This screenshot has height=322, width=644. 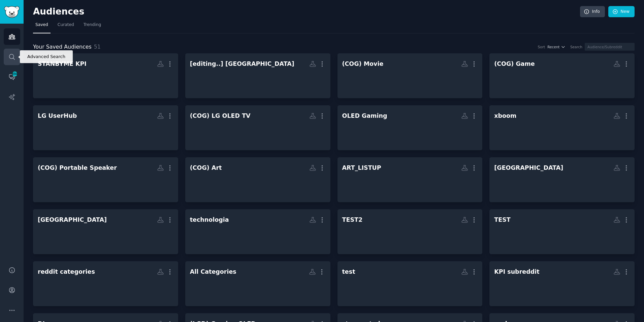 What do you see at coordinates (210, 220) in the screenshot?
I see `div: technologia` at bounding box center [210, 220].